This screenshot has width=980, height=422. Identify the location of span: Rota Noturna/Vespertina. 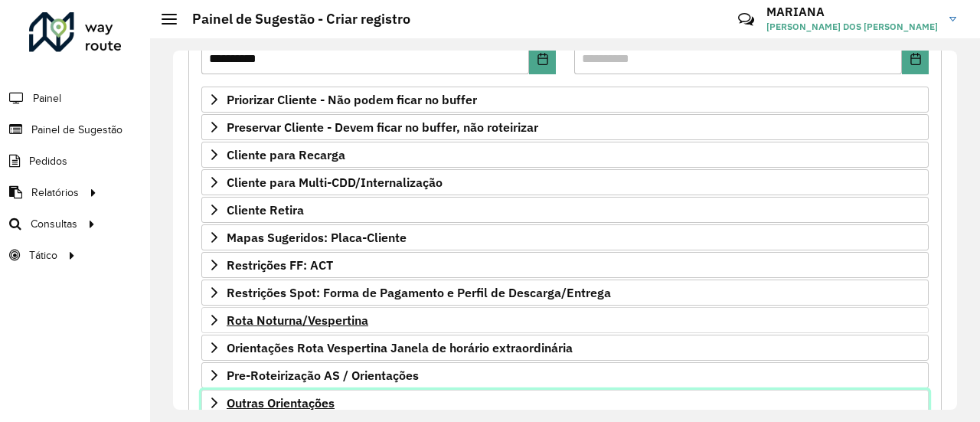
(297, 320).